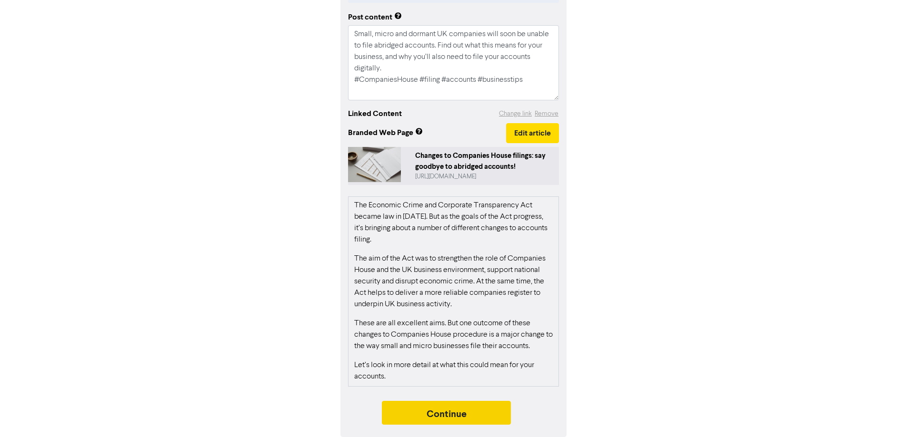  What do you see at coordinates (485, 161) in the screenshot?
I see `div: Changes to Companies House filings: say goodbye to abridged accounts!` at bounding box center [485, 161].